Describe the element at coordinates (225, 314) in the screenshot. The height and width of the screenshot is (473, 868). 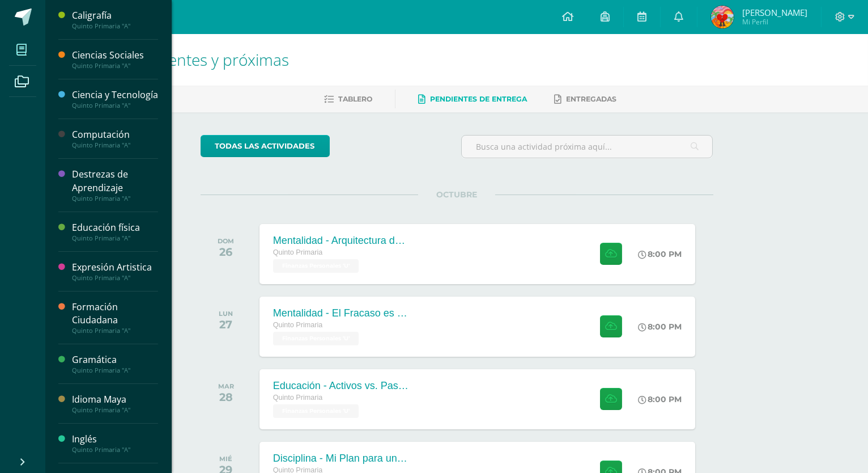
I see `div: LUN` at that location.